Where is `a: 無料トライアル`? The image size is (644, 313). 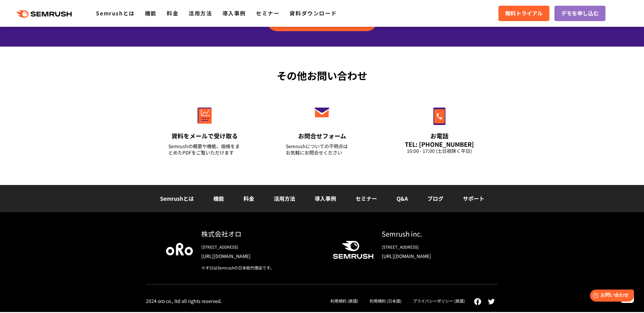 a: 無料トライアル is located at coordinates (524, 13).